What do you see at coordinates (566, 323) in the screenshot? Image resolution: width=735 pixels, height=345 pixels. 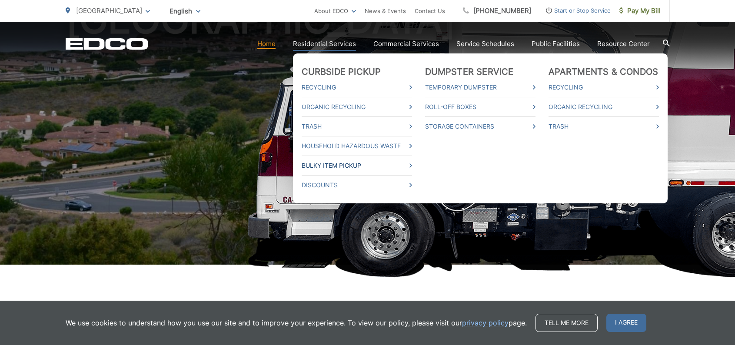 I see `a: Tell me more` at bounding box center [566, 323].